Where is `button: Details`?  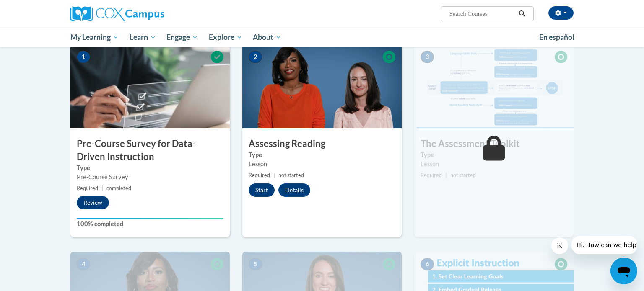 button: Details is located at coordinates (294, 190).